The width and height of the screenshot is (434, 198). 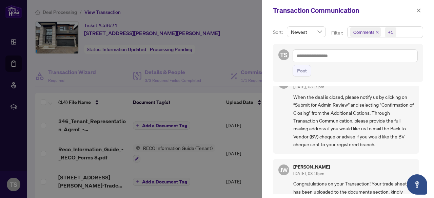 What do you see at coordinates (337, 33) in the screenshot?
I see `p: Filter:` at bounding box center [337, 33].